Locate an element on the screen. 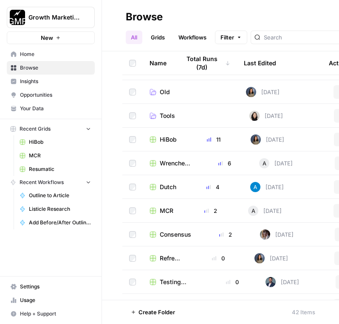  span: Create Folder is located at coordinates (157, 312).